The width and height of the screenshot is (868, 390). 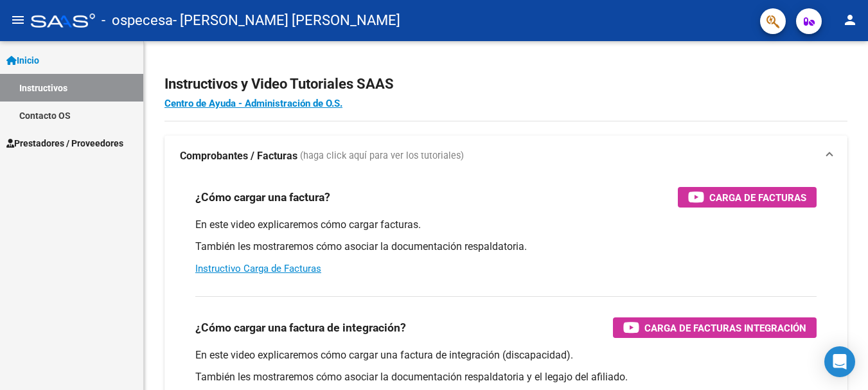 What do you see at coordinates (726, 328) in the screenshot?
I see `span: Carga de Facturas Integración` at bounding box center [726, 328].